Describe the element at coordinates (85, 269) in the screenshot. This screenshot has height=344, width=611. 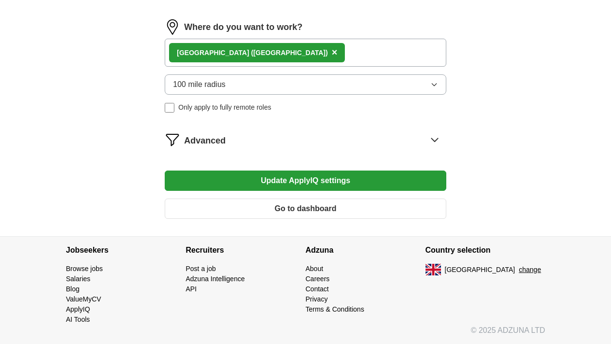
I see `a: Browse jobs` at that location.